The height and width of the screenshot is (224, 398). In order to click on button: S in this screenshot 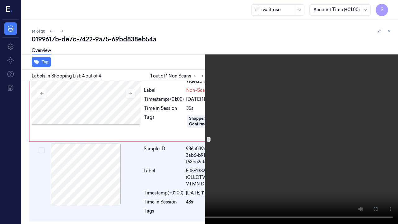, I will do `click(382, 10)`.